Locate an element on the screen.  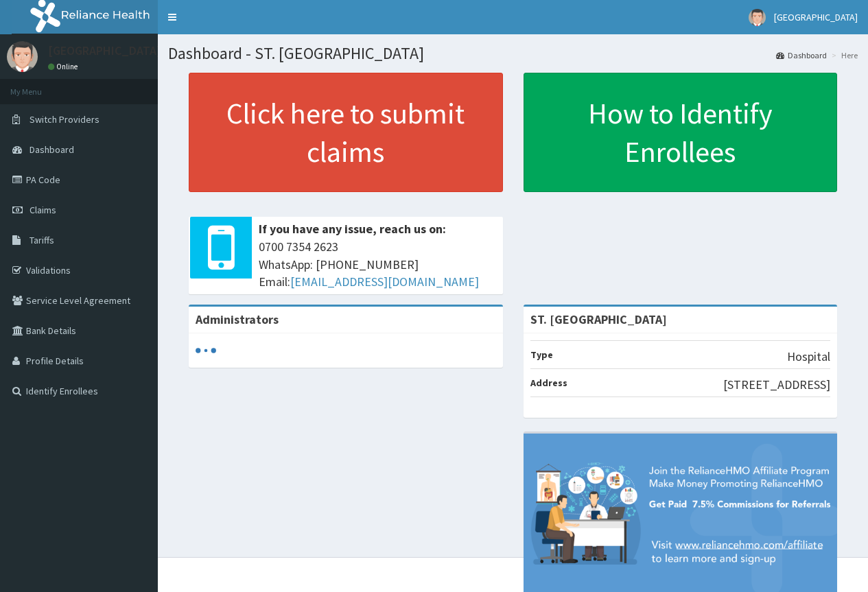
b: If you have any issue, reach us on: is located at coordinates (352, 228).